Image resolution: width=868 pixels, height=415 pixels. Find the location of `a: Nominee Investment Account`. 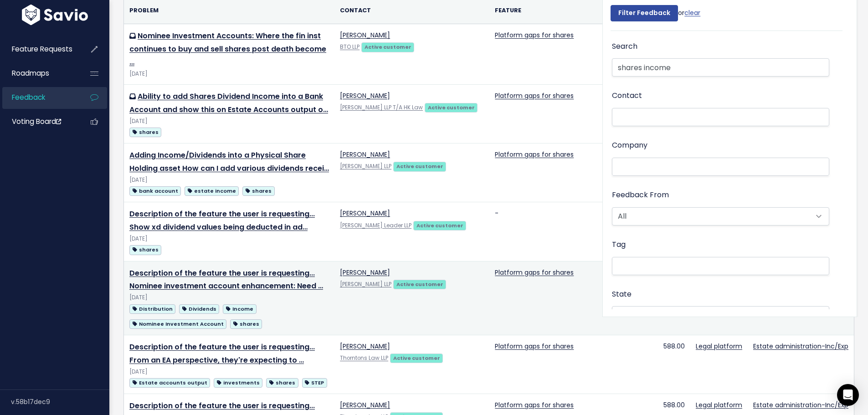

a: Nominee Investment Account is located at coordinates (178, 324).